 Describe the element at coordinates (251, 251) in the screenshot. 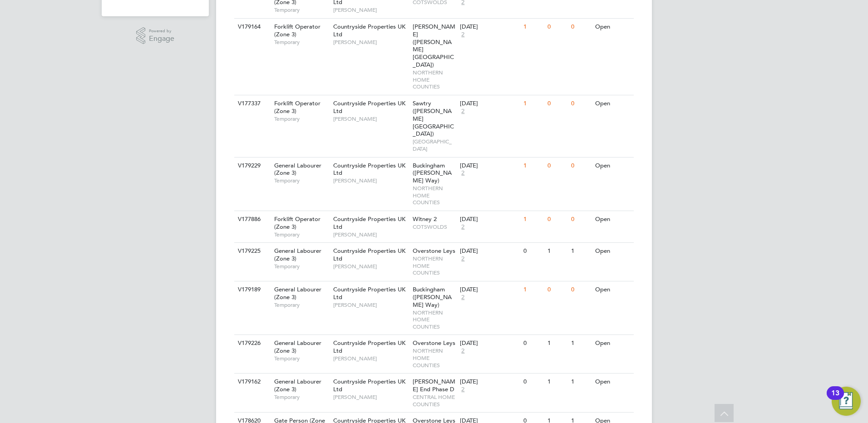

I see `div: V179225` at that location.